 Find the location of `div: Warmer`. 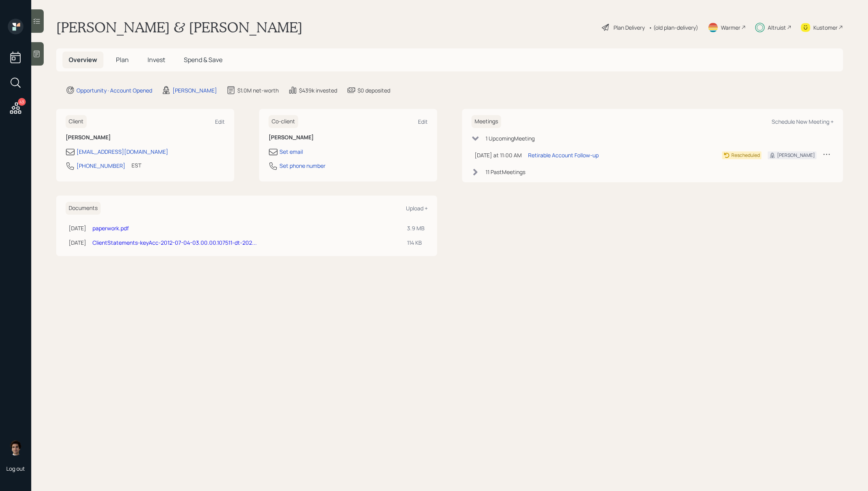

div: Warmer is located at coordinates (731, 27).